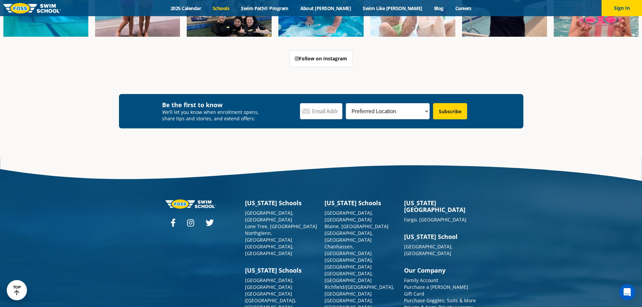 The height and width of the screenshot is (307, 642). What do you see at coordinates (221, 8) in the screenshot?
I see `a: Schools` at bounding box center [221, 8].